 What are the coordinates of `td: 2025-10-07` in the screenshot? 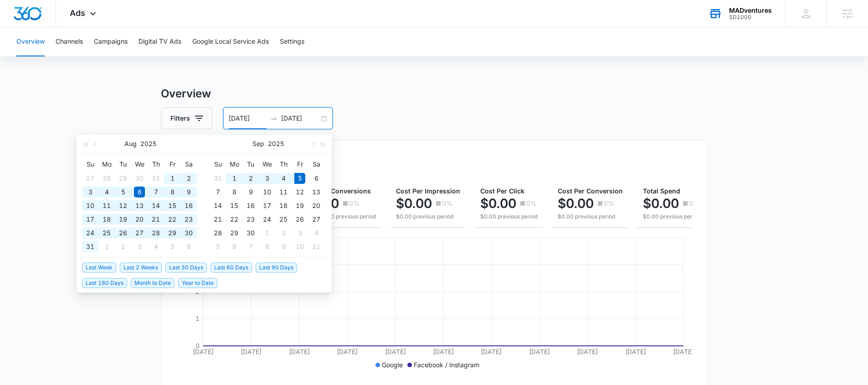 It's located at (250, 247).